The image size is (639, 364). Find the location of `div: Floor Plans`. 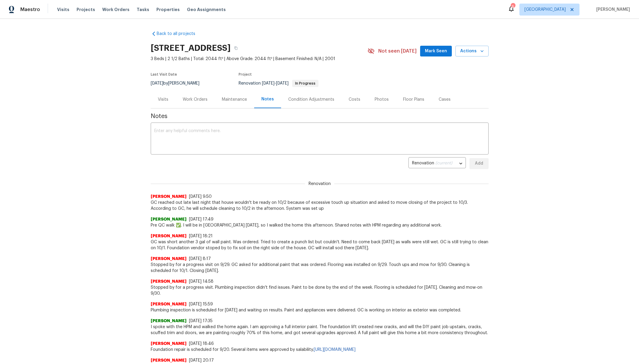

div: Floor Plans is located at coordinates (413, 100).